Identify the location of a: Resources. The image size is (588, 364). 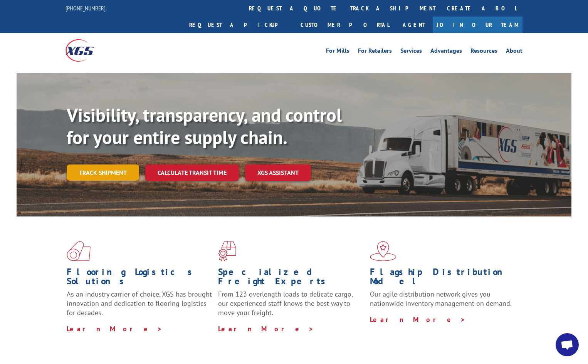
(484, 52).